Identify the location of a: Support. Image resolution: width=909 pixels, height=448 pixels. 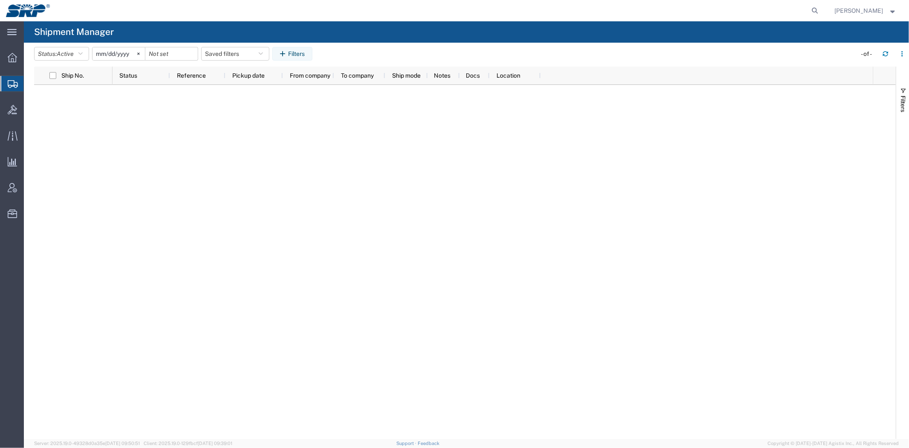
(407, 443).